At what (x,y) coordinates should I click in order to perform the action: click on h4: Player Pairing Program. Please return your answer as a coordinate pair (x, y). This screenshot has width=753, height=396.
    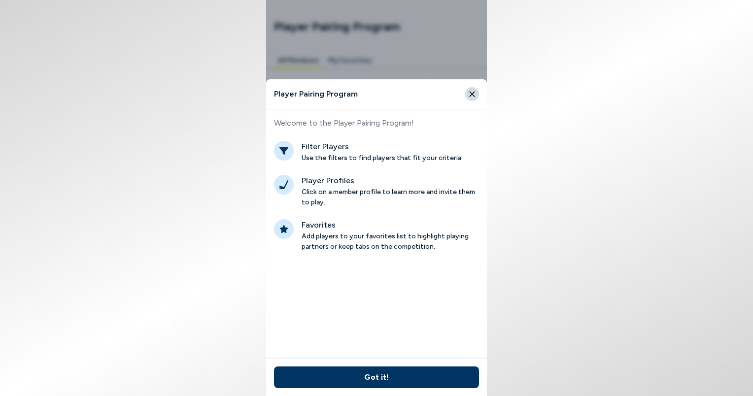
    Looking at the image, I should click on (356, 94).